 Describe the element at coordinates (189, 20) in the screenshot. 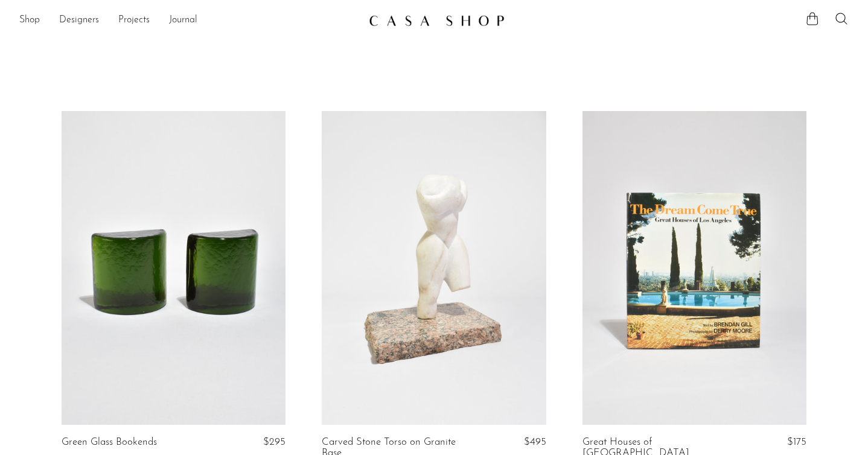

I see `ul: NEW HEADER MENU` at that location.